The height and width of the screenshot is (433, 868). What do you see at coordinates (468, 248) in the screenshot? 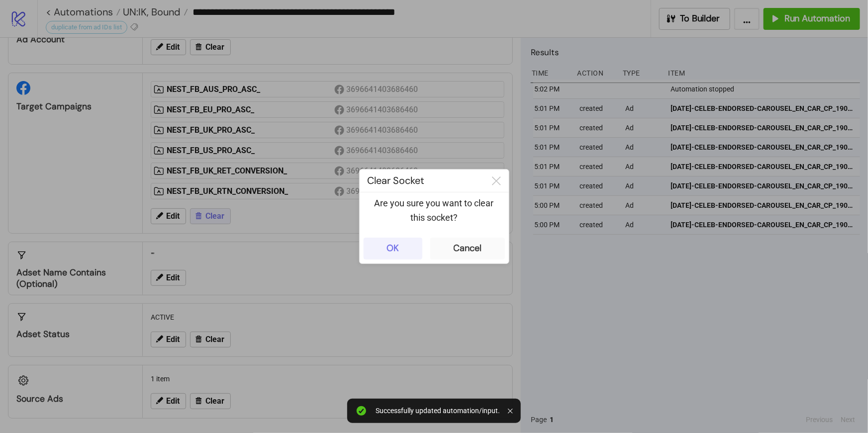
I see `div: Cancel` at bounding box center [468, 248].